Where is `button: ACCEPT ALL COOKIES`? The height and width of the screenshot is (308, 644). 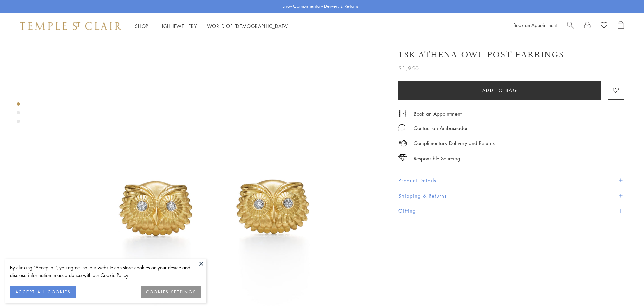 button: ACCEPT ALL COOKIES is located at coordinates (43, 292).